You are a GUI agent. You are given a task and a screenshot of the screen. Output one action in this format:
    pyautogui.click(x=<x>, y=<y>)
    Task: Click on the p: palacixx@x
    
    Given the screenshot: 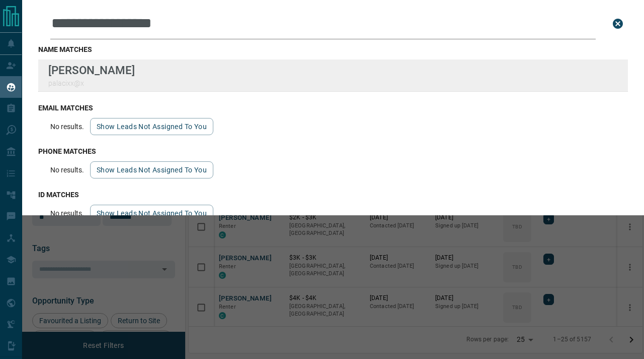 What is the action you would take?
    pyautogui.click(x=92, y=83)
    